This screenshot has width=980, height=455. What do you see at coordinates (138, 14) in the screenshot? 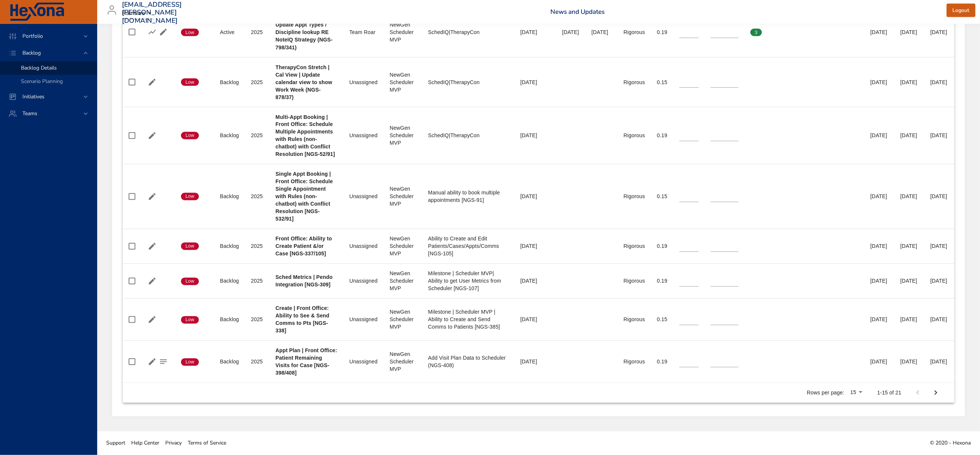
I see `div: Raintree` at bounding box center [138, 14].